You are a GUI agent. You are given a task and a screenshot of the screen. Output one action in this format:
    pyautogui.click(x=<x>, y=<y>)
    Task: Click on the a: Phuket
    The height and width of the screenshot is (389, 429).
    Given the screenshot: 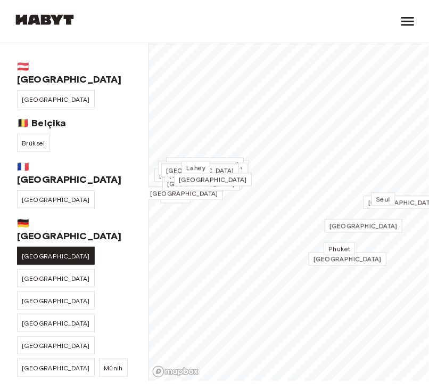 What is the action you would take?
    pyautogui.click(x=339, y=249)
    